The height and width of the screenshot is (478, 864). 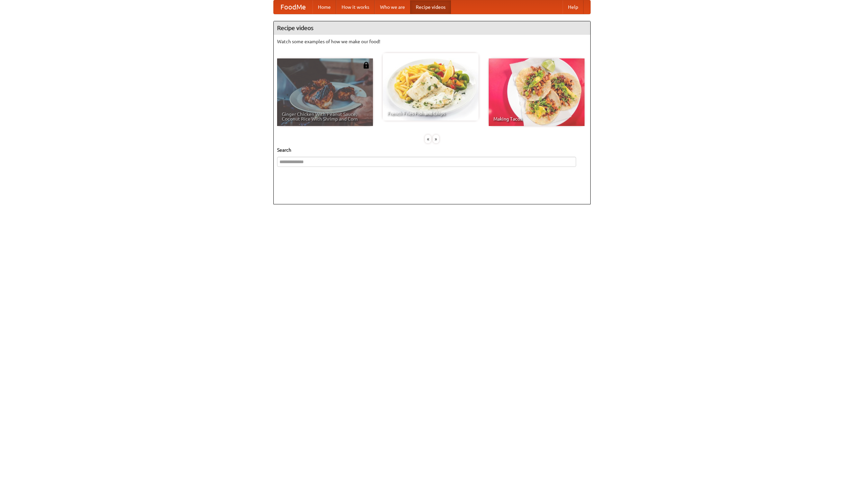 What do you see at coordinates (366, 65) in the screenshot?
I see `img: 483408.png` at bounding box center [366, 65].